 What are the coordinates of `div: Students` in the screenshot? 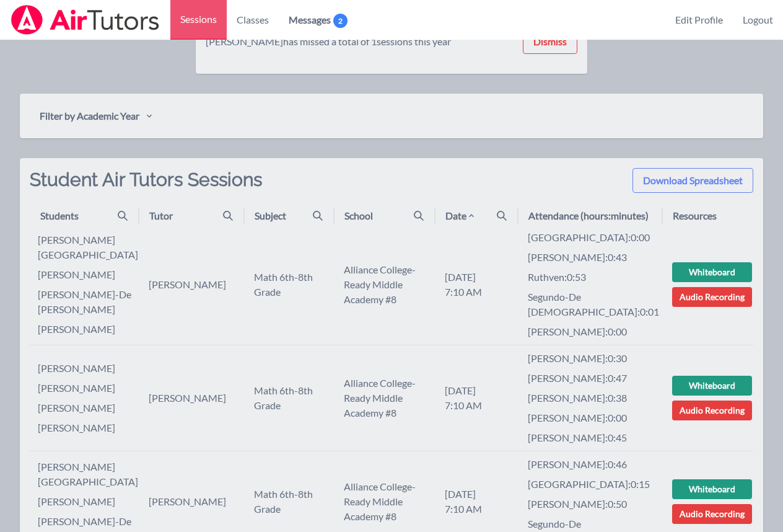 It's located at (60, 216).